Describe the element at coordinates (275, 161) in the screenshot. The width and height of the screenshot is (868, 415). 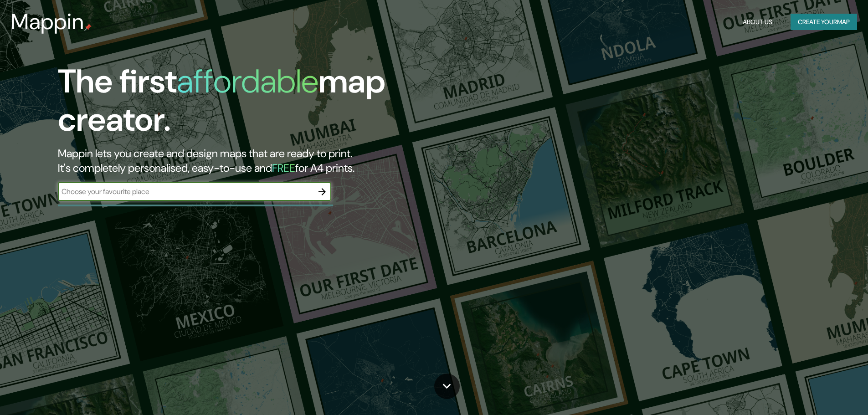
I see `h2: Mappin lets you create and design maps that are ready to print. It's completely personalised, eas...` at that location.